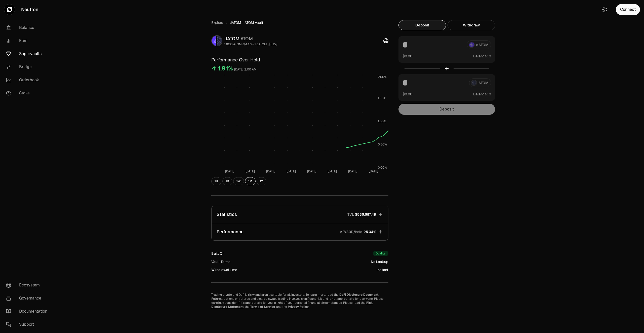 The image size is (644, 333). I want to click on tspan: 2.00%, so click(382, 77).